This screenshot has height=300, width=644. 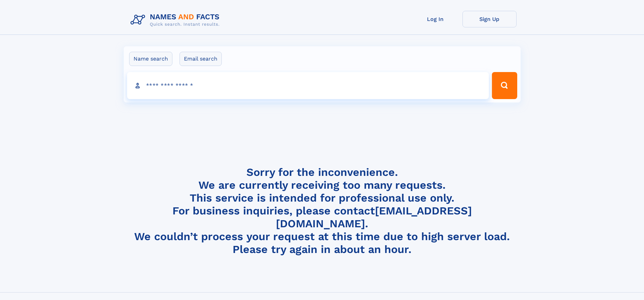 What do you see at coordinates (504, 85) in the screenshot?
I see `button: Search Button` at bounding box center [504, 85].